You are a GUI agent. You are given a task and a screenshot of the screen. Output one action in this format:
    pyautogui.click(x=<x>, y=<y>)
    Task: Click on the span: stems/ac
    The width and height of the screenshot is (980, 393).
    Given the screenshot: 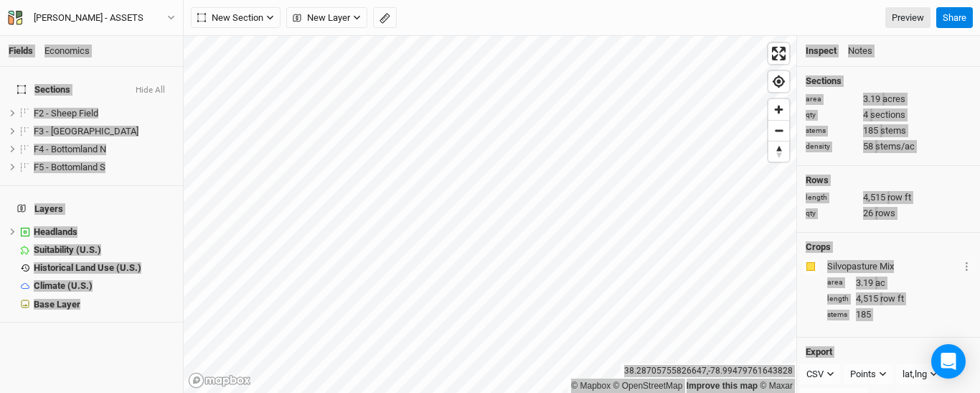 What is the action you would take?
    pyautogui.click(x=894, y=147)
    